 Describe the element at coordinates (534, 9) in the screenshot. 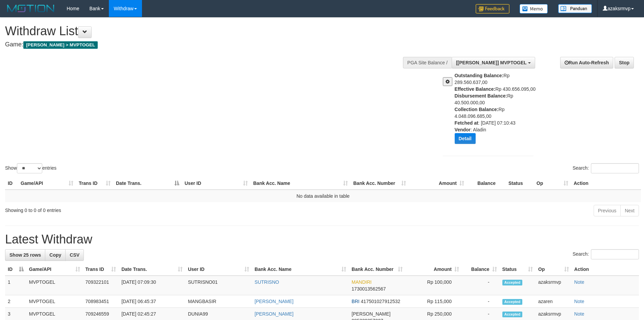

I see `img: Button%20Memo.svg` at that location.